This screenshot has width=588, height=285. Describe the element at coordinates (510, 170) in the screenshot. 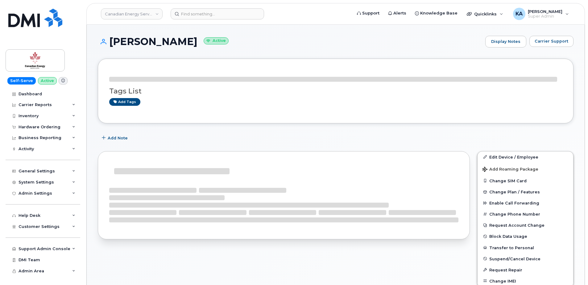

I see `span: Add Roaming Package` at that location.